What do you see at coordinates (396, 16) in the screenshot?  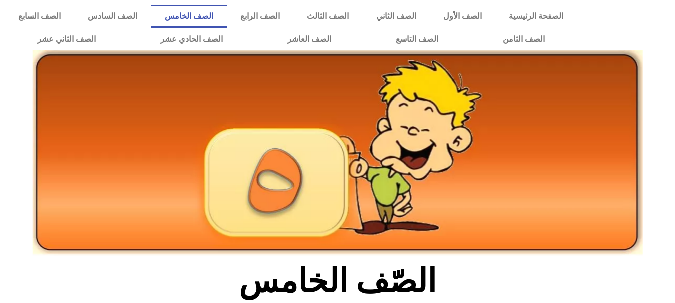 I see `a: الصف الثاني` at bounding box center [396, 16].